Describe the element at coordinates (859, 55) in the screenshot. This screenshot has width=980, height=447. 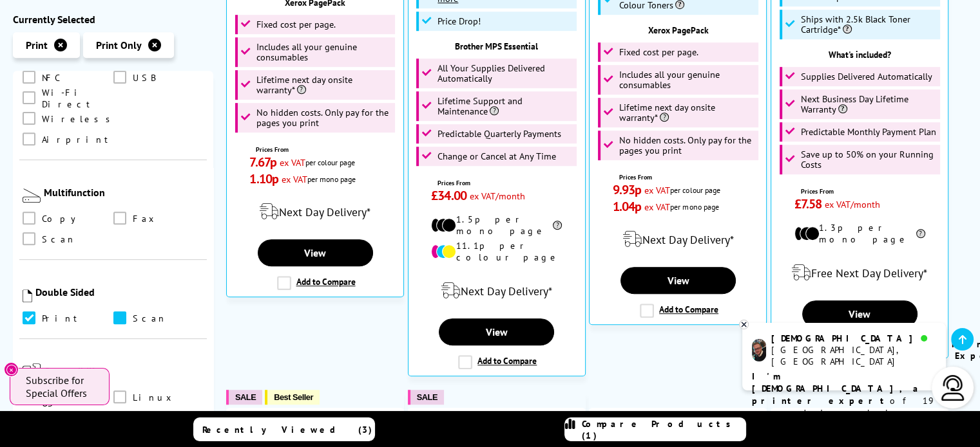
I see `div: What's included?` at that location.